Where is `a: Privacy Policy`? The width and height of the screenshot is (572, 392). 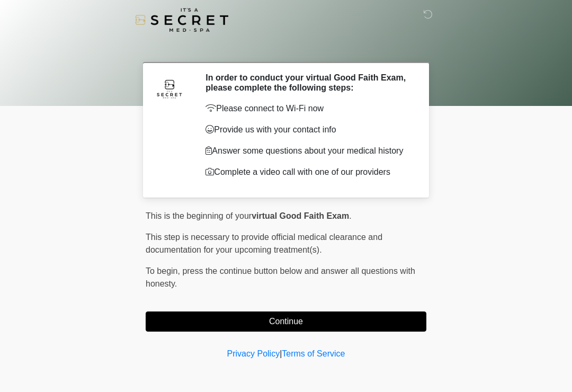
a: Privacy Policy is located at coordinates (254, 354).